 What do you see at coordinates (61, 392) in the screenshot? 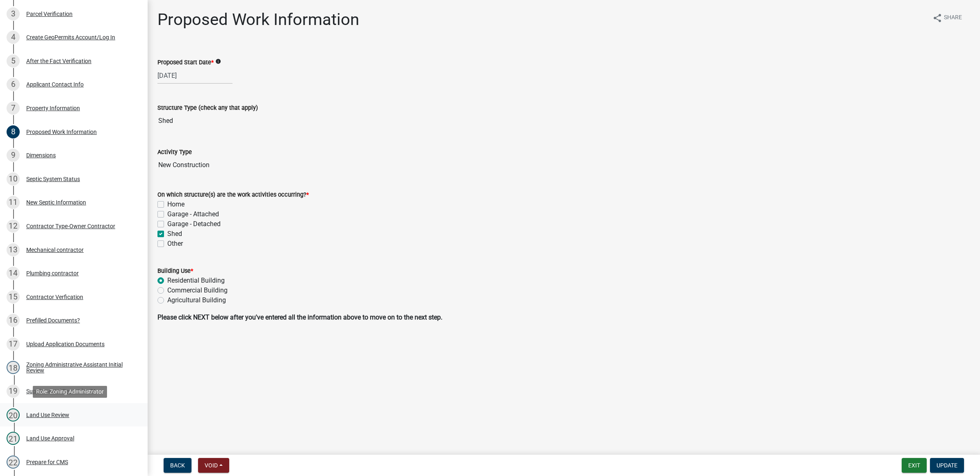
I see `div: Supplemental Report for ZA` at bounding box center [61, 392].